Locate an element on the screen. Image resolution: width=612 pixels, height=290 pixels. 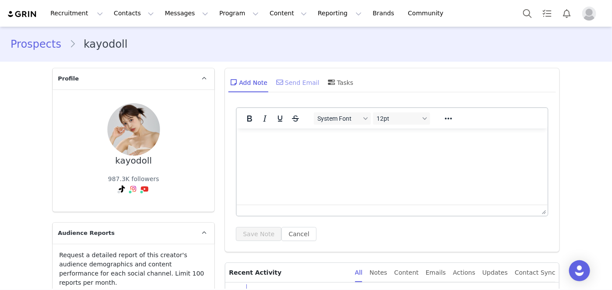
span: 12pt is located at coordinates (398, 119).